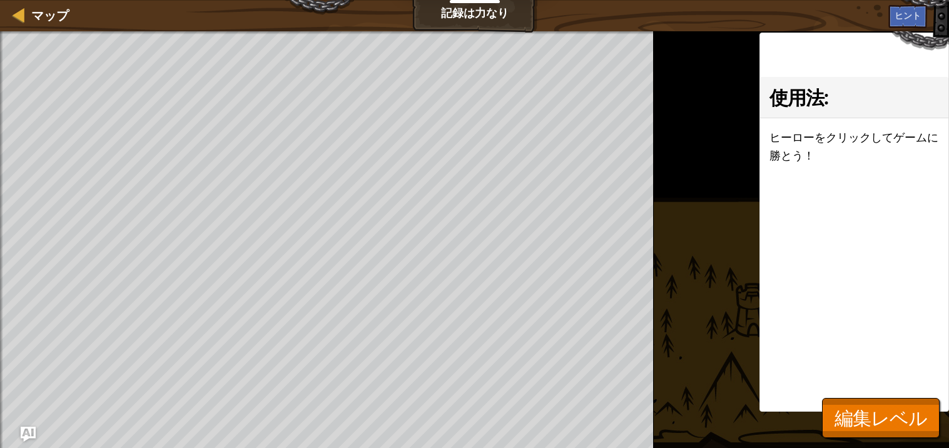 Image resolution: width=949 pixels, height=448 pixels. Describe the element at coordinates (50, 15) in the screenshot. I see `span: マップ` at that location.